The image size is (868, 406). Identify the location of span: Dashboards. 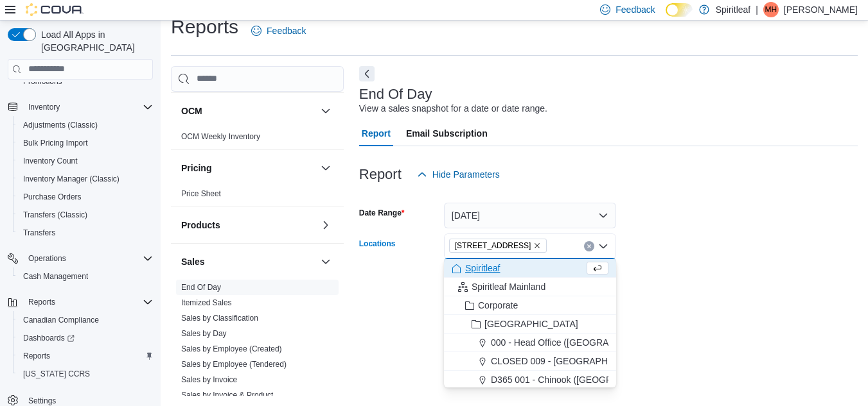
(49, 338).